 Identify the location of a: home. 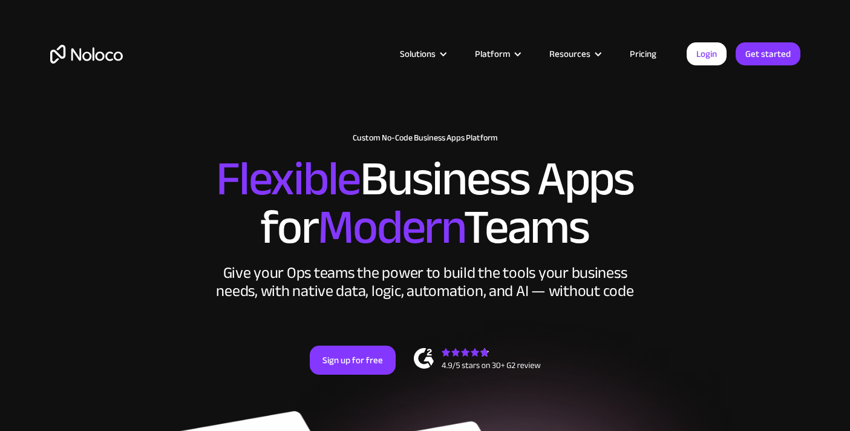
(87, 54).